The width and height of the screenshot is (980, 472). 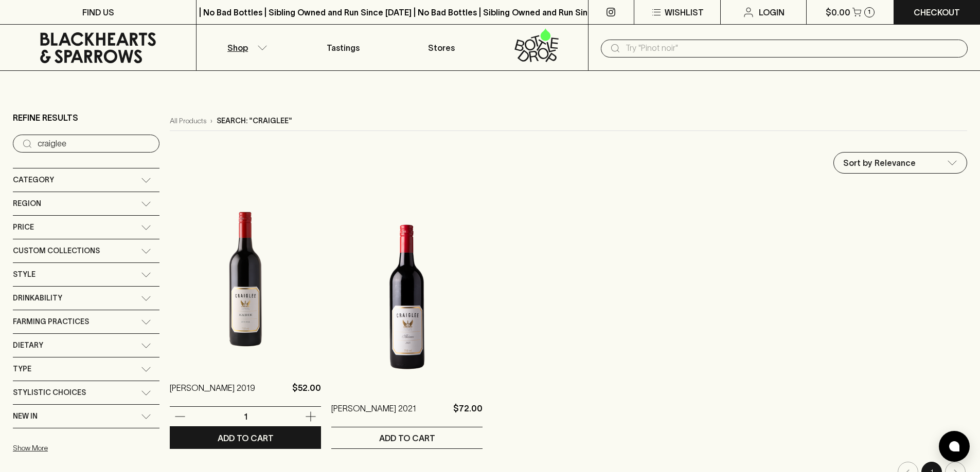 What do you see at coordinates (954, 446) in the screenshot?
I see `img: bubble-icon` at bounding box center [954, 446].